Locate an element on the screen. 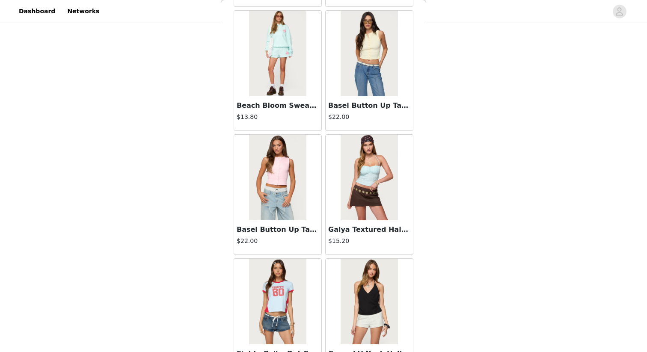 This screenshot has height=352, width=647. a: Dashboard is located at coordinates (37, 11).